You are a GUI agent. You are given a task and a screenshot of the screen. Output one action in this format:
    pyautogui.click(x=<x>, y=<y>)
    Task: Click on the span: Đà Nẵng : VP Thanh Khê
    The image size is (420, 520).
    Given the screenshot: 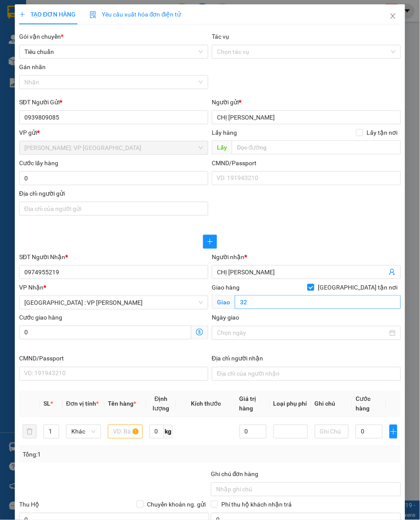 What is the action you would take?
    pyautogui.click(x=113, y=302)
    